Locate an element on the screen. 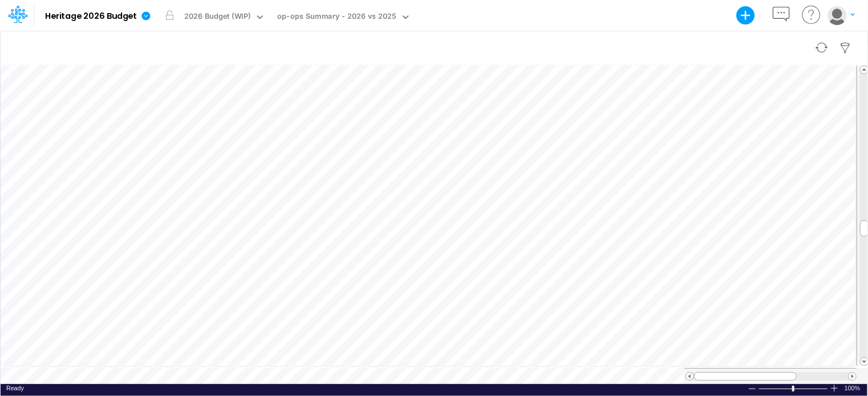  div: Zoom Out is located at coordinates (752, 389).